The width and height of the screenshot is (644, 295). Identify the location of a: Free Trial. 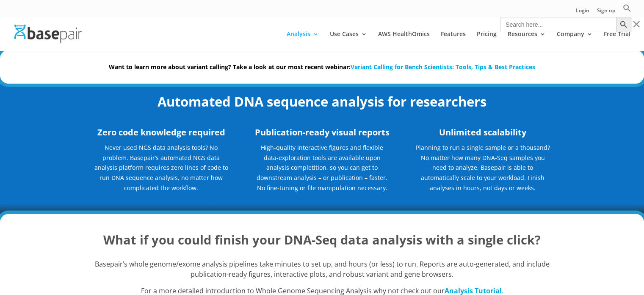
(617, 41).